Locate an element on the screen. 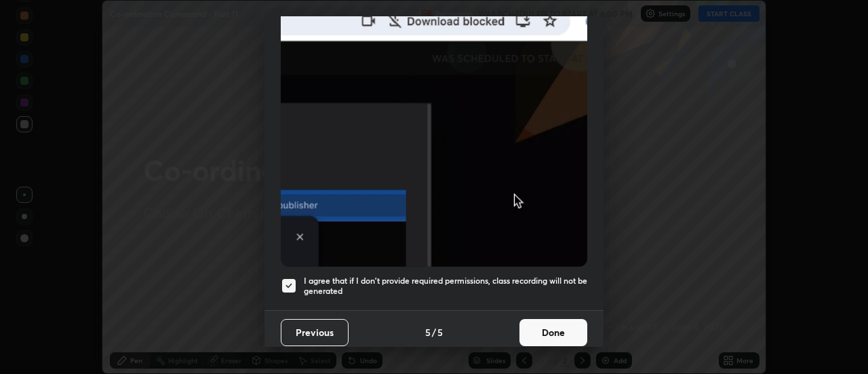 This screenshot has height=374, width=868. button: Previous is located at coordinates (315, 333).